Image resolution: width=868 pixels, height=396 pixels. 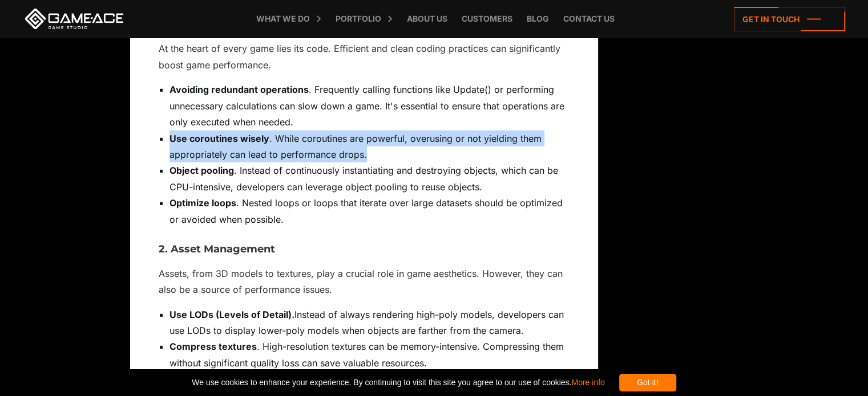 What do you see at coordinates (588, 382) in the screenshot?
I see `a: More info` at bounding box center [588, 382].